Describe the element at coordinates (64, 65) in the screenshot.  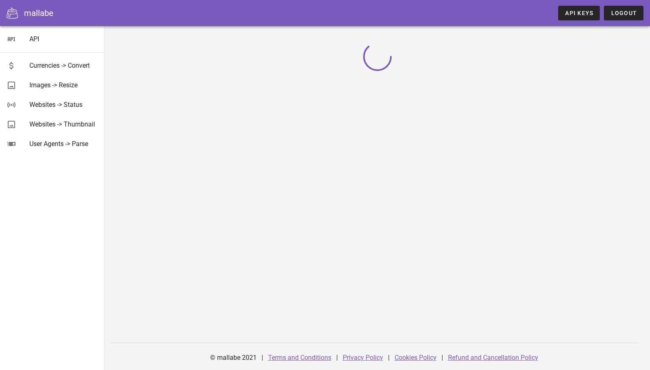
I see `div: Currencies -> Convert` at that location.